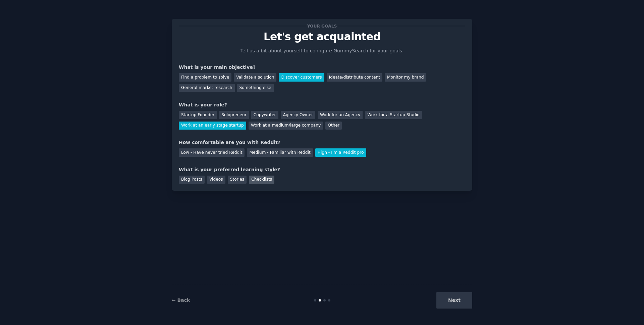 The height and width of the screenshot is (325, 644). I want to click on div: Something else, so click(255, 88).